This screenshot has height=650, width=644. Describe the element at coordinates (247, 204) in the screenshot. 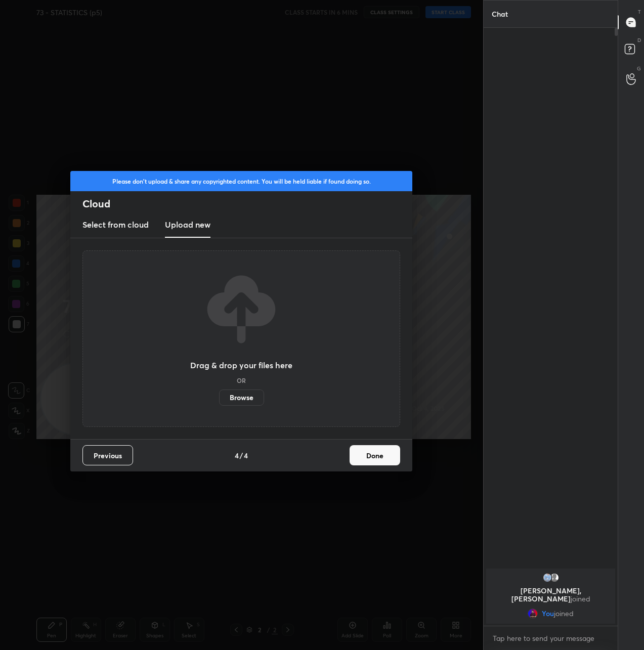

I see `h2: Cloud` at that location.